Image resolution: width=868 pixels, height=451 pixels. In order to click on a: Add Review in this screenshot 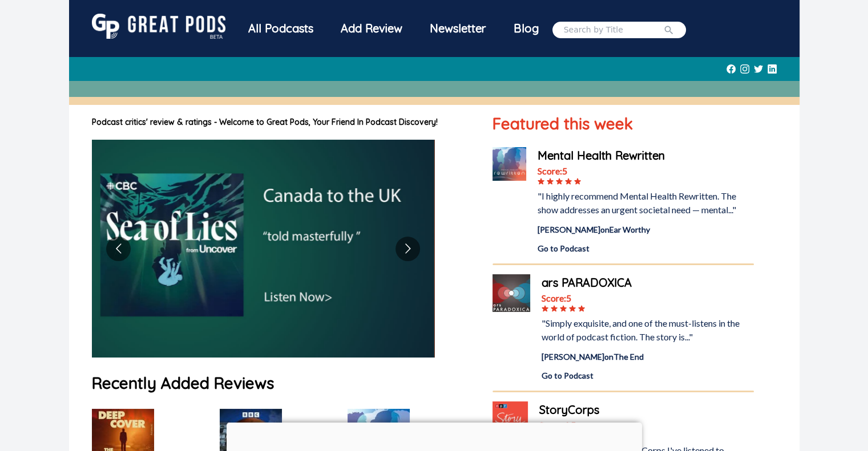, I will do `click(372, 28)`.